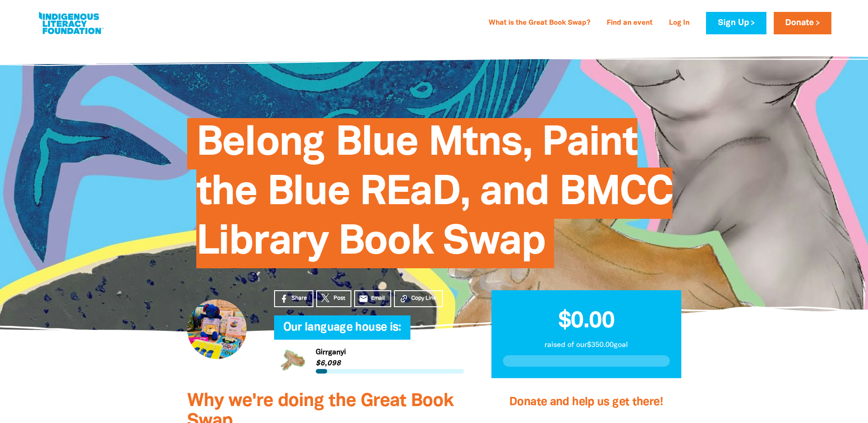 The image size is (868, 423). Describe the element at coordinates (735, 23) in the screenshot. I see `a: Sign Up` at that location.